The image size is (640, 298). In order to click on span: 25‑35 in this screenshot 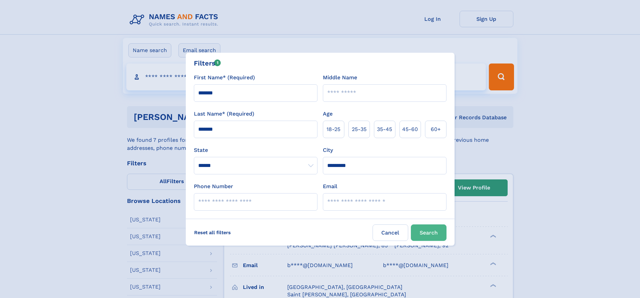, I will do `click(359, 129)`.